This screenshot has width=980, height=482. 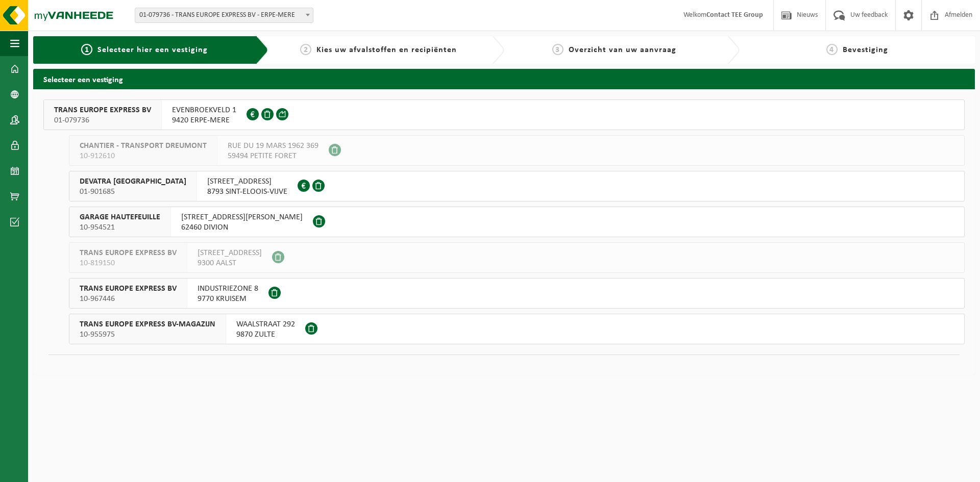 I want to click on span: EVENBROEKVELD 1, so click(x=204, y=110).